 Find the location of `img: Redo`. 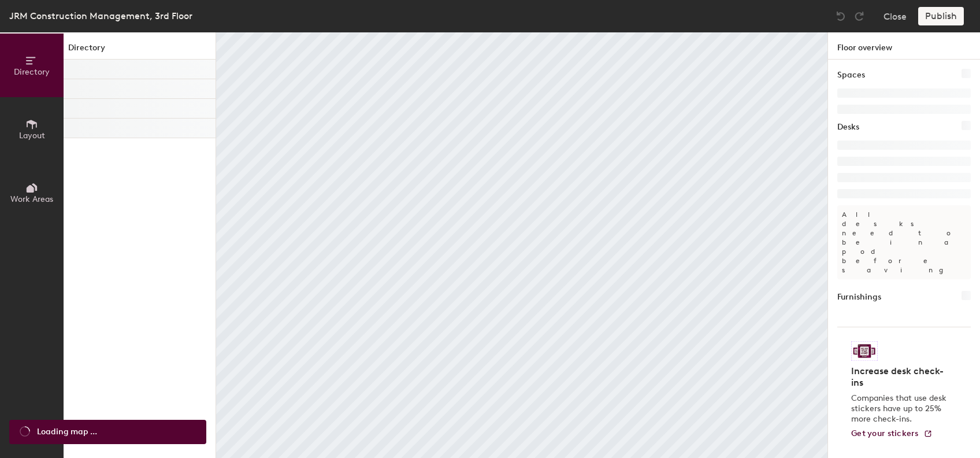

img: Redo is located at coordinates (860, 16).